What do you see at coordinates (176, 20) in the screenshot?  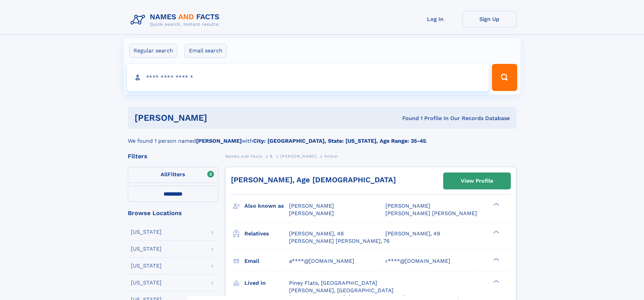 I see `img: Logo Names and Facts` at bounding box center [176, 20].